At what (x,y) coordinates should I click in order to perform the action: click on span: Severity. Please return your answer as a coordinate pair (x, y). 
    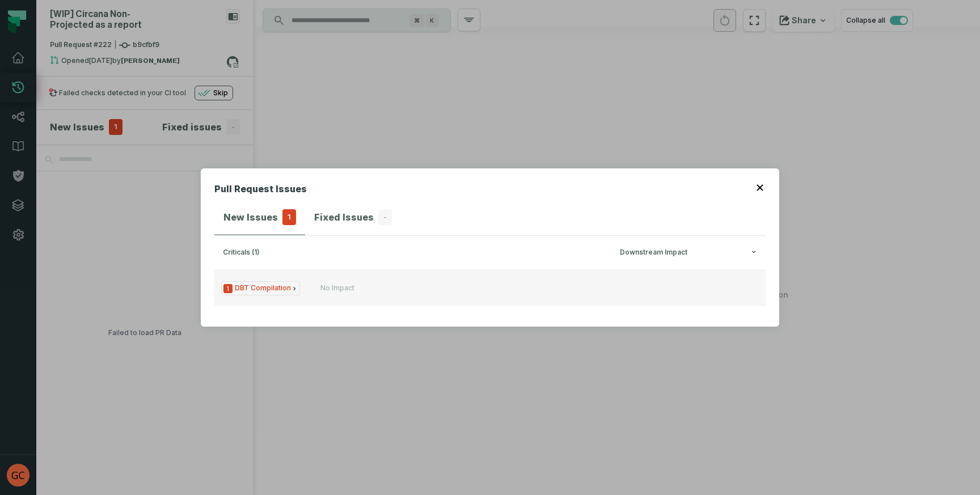
    Looking at the image, I should click on (228, 289).